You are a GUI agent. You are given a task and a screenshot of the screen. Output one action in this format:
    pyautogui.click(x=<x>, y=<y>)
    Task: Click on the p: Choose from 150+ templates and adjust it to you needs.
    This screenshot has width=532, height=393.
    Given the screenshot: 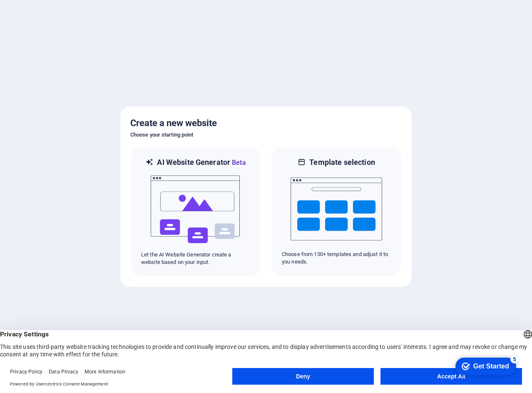 What is the action you would take?
    pyautogui.click(x=337, y=258)
    